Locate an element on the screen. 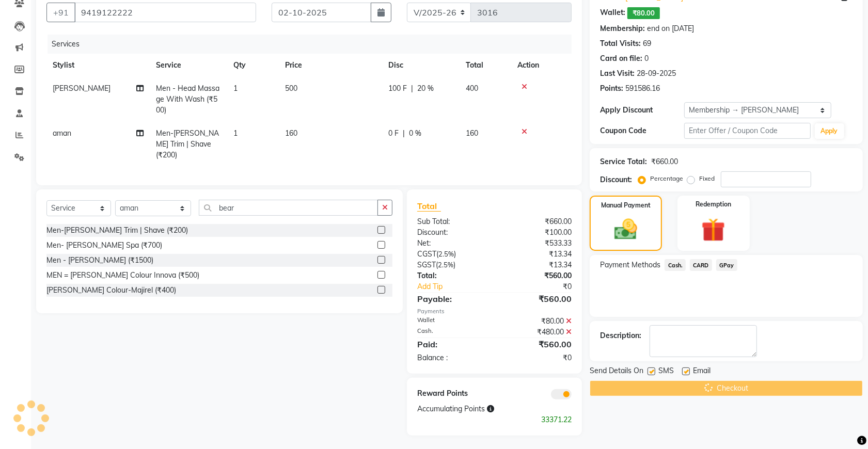  img: _cash.svg is located at coordinates (626, 229).